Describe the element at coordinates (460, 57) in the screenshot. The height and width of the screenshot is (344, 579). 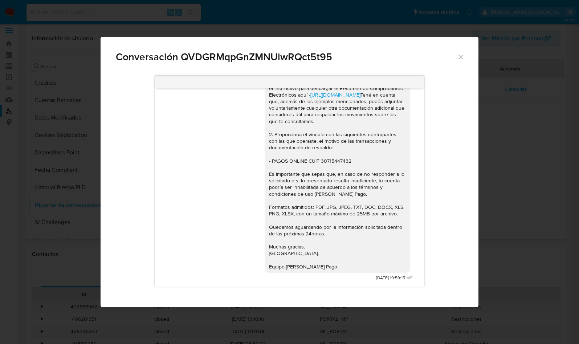
I see `button: Cerrar` at that location.